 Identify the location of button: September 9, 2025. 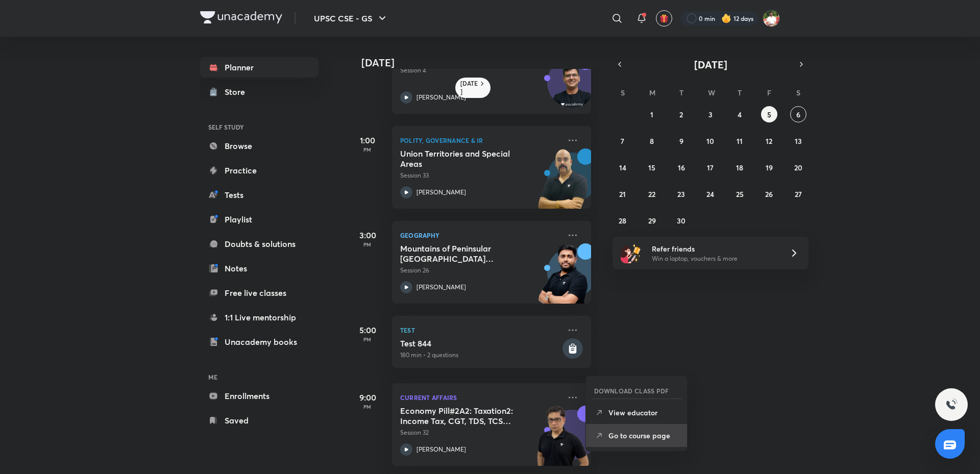
(681, 141).